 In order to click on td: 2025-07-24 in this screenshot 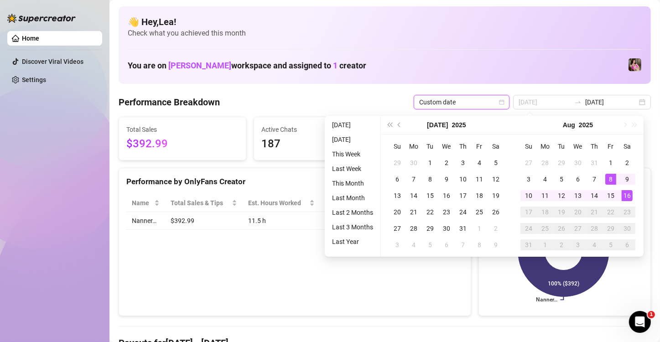, I will do `click(463, 212)`.